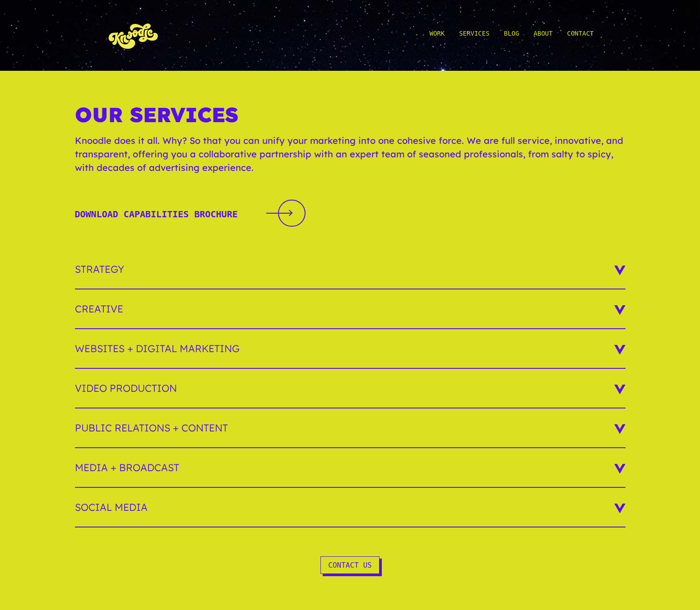 The image size is (700, 610). What do you see at coordinates (437, 35) in the screenshot?
I see `a: Work` at bounding box center [437, 35].